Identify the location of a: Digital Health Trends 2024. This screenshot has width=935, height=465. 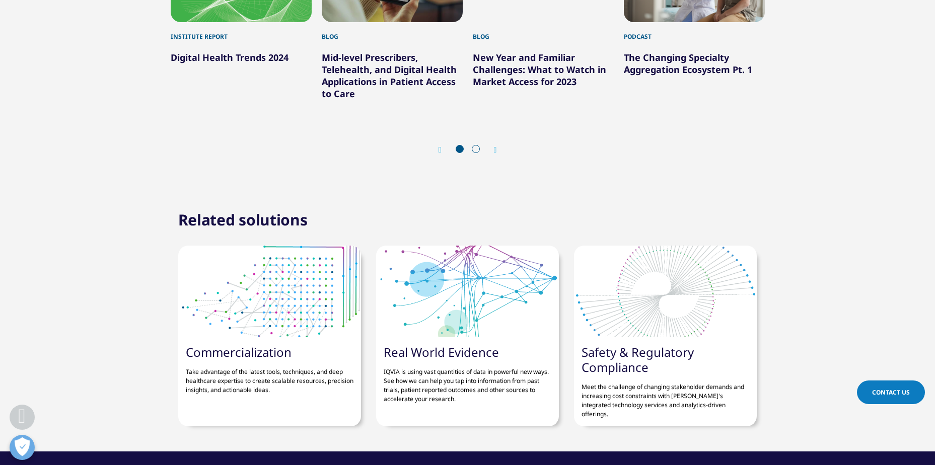
(230, 57).